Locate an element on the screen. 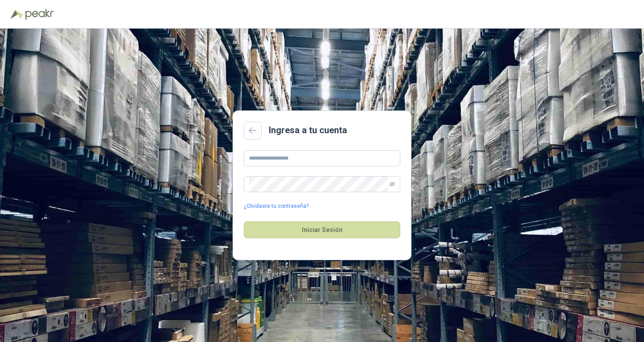  img: Logo is located at coordinates (17, 14).